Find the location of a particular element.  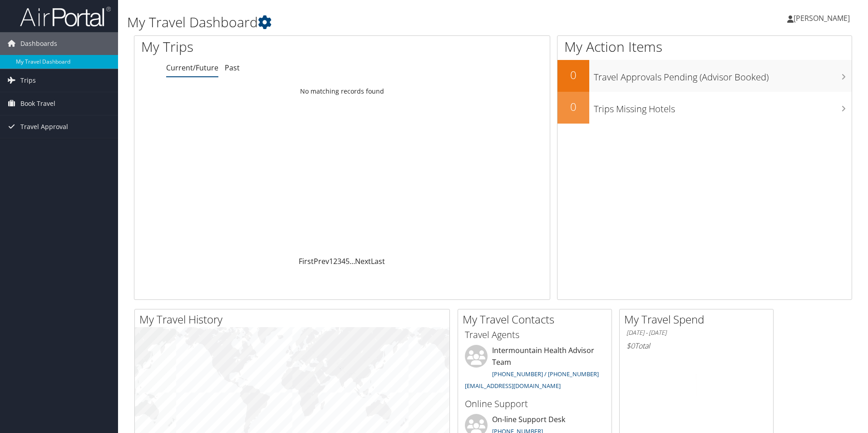

h2: My Travel History is located at coordinates (294, 319).